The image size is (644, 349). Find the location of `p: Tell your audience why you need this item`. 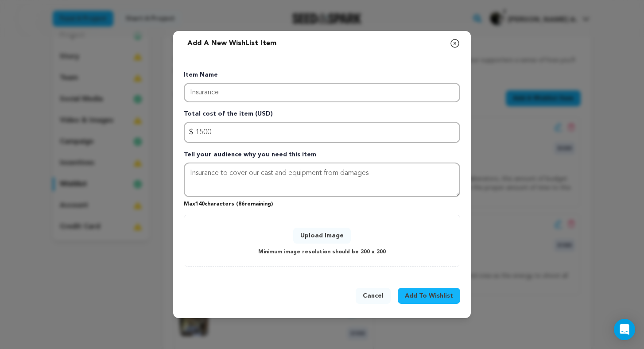

p: Tell your audience why you need this item is located at coordinates (322, 156).